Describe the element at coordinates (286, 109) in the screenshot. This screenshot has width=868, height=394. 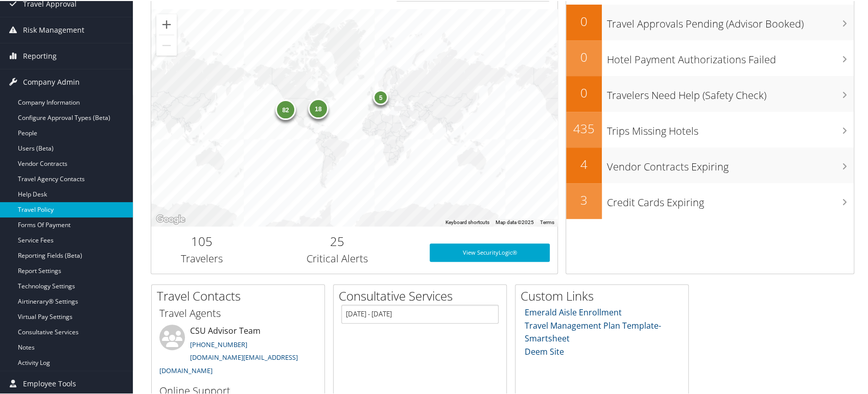
I see `div: 82` at that location.